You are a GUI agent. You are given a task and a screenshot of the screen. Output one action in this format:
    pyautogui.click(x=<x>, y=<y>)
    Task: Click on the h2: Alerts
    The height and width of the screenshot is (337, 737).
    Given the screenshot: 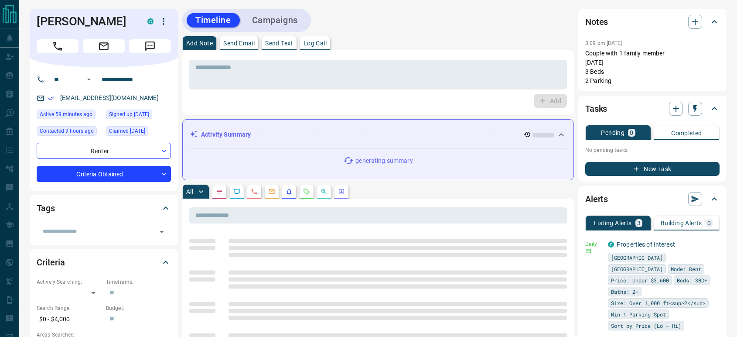 What is the action you would take?
    pyautogui.click(x=597, y=199)
    